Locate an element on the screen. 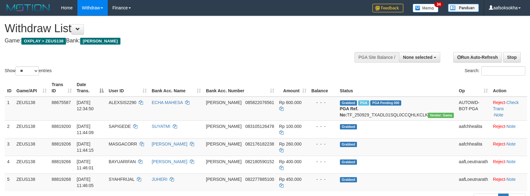 Image resolution: width=530 pixels, height=196 pixels. a: SUYATMI is located at coordinates (161, 126).